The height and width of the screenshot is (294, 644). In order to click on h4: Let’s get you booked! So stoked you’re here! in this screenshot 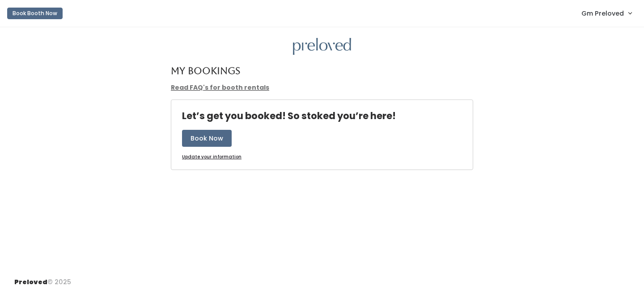, I will do `click(289, 115)`.